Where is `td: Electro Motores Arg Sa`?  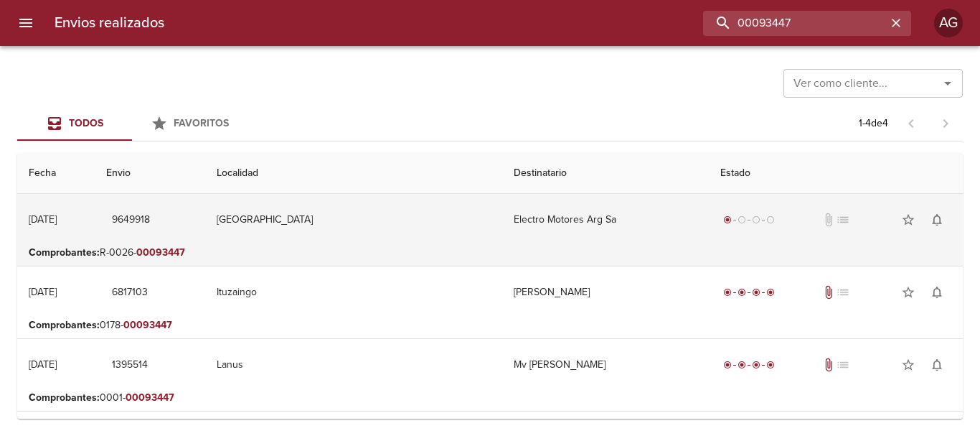
td: Electro Motores Arg Sa is located at coordinates (606, 220).